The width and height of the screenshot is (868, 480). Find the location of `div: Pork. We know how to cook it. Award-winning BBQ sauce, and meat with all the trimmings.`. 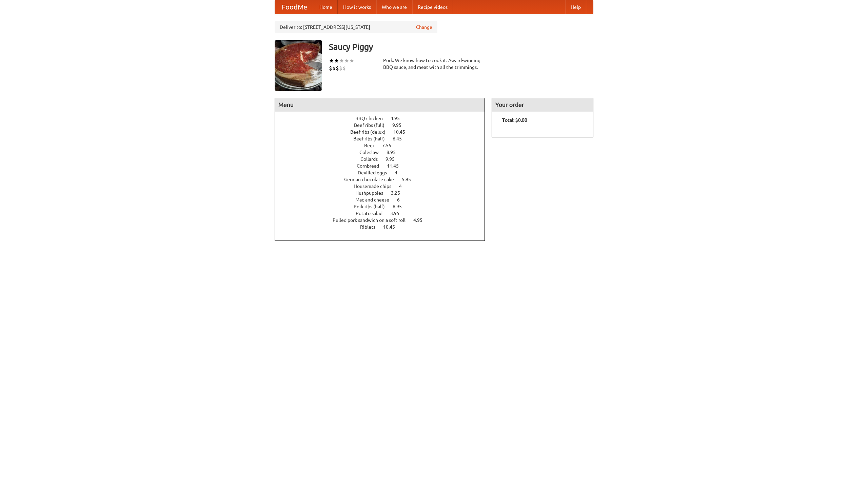

div: Pork. We know how to cook it. Award-winning BBQ sauce, and meat with all the trimmings. is located at coordinates (434, 64).